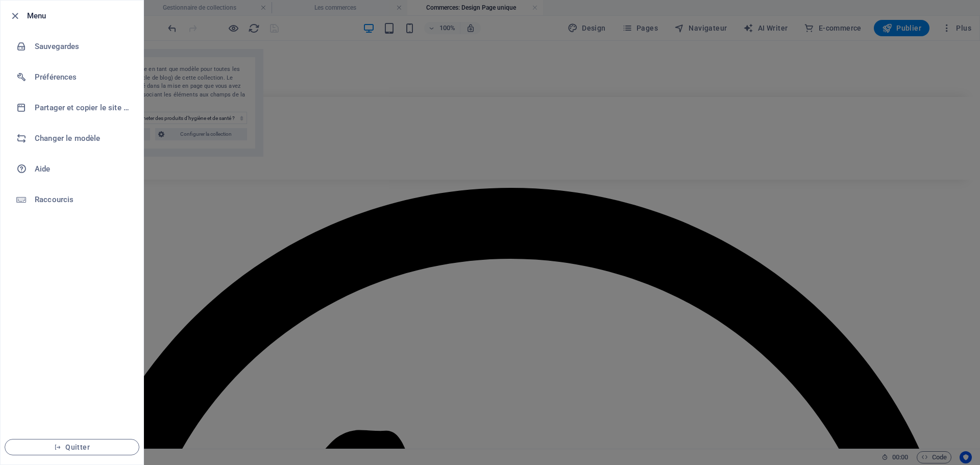 The height and width of the screenshot is (465, 980). What do you see at coordinates (81, 77) in the screenshot?
I see `h6: Préférences` at bounding box center [81, 77].